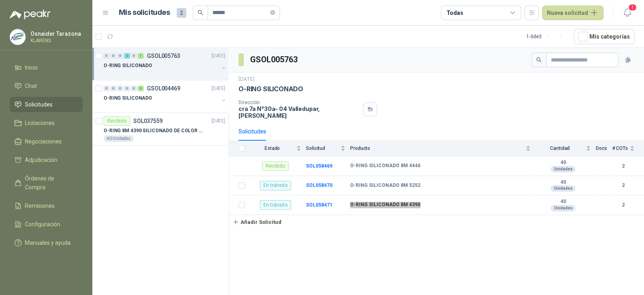 This screenshot has height=295, width=644. I want to click on p: KLARENS, so click(56, 41).